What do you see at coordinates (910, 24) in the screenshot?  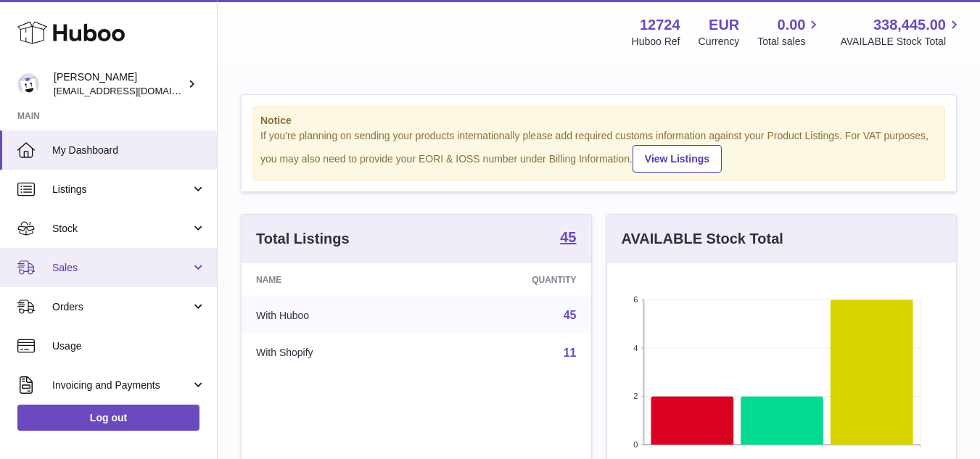 I see `span: 338,445.00` at bounding box center [910, 24].